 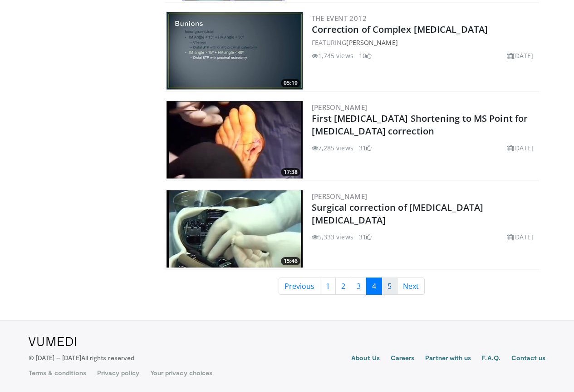 What do you see at coordinates (333, 55) in the screenshot?
I see `li: 1,745 views` at bounding box center [333, 55].